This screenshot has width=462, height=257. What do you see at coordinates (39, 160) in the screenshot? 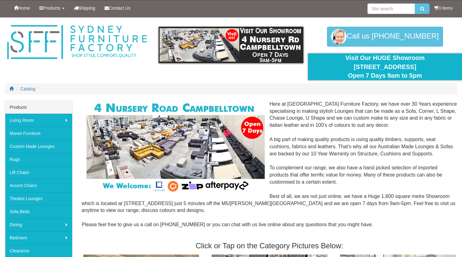
I see `a: Rugs` at bounding box center [39, 160].